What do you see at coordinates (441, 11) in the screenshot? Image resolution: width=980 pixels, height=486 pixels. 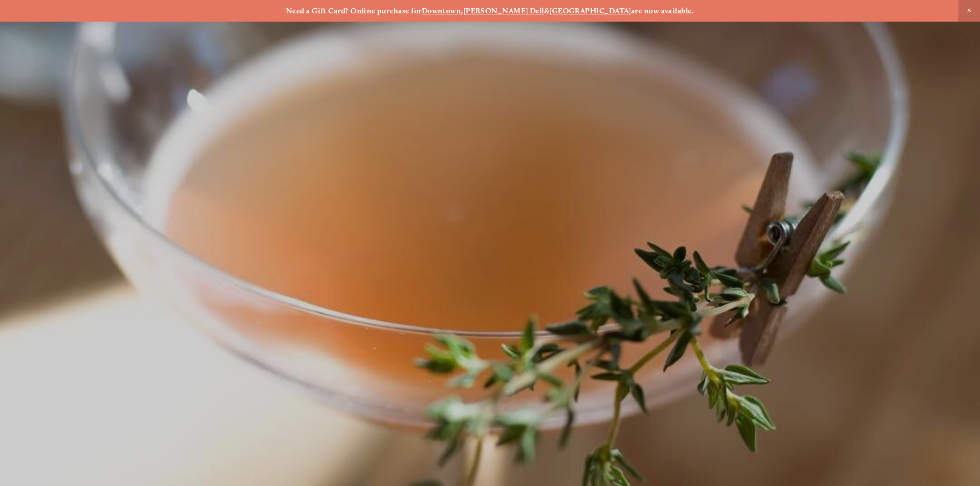 I see `strong: Downtown` at bounding box center [441, 11].